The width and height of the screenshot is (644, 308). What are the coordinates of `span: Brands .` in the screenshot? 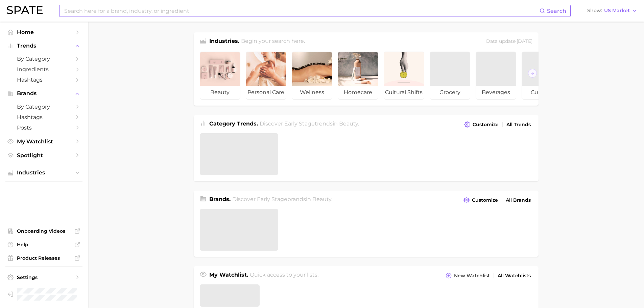 It's located at (220, 199).